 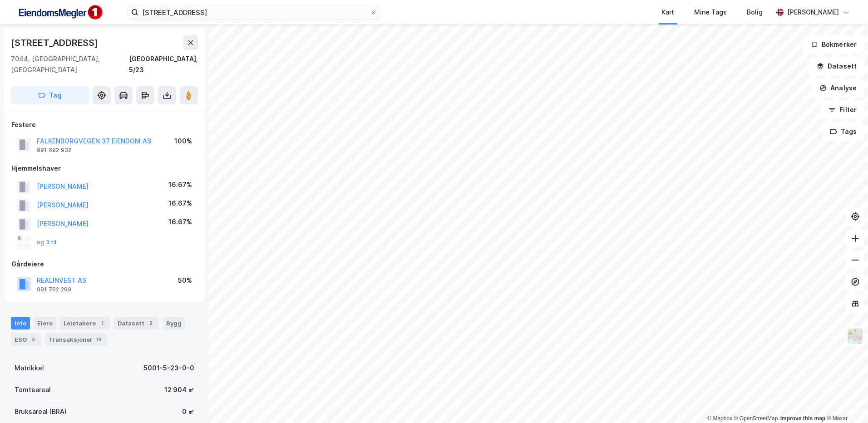 What do you see at coordinates (174, 324) in the screenshot?
I see `div: Bygg` at bounding box center [174, 324].